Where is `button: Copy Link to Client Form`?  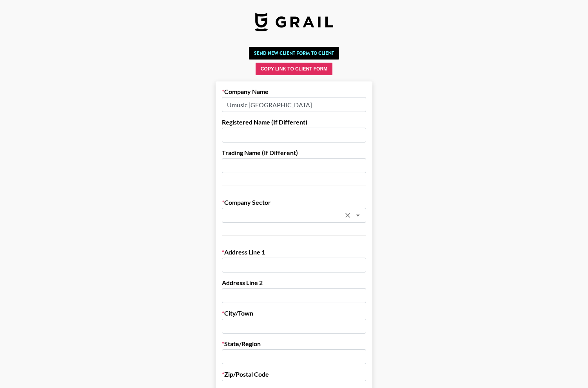 button: Copy Link to Client Form is located at coordinates (294, 69).